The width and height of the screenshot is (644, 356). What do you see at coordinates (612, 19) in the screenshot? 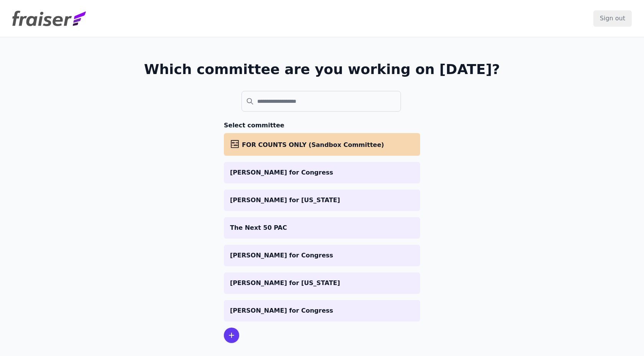
I see `input: Sign out` at bounding box center [612, 19].